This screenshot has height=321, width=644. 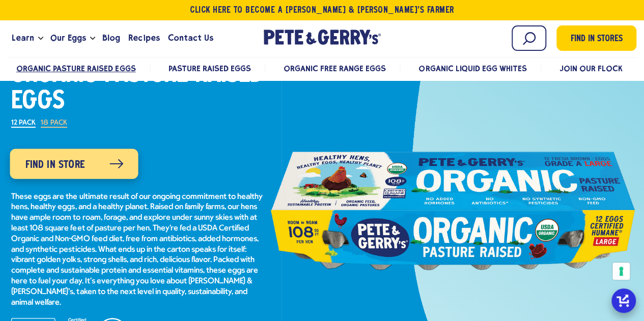 I want to click on span: Our Eggs, so click(x=68, y=38).